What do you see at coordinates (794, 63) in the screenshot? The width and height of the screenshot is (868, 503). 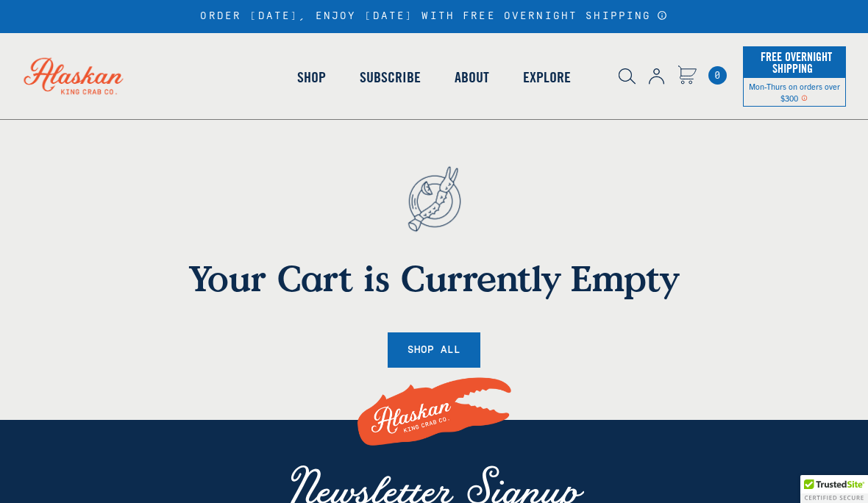 I see `span: Free Overnight Shipping` at bounding box center [794, 63].